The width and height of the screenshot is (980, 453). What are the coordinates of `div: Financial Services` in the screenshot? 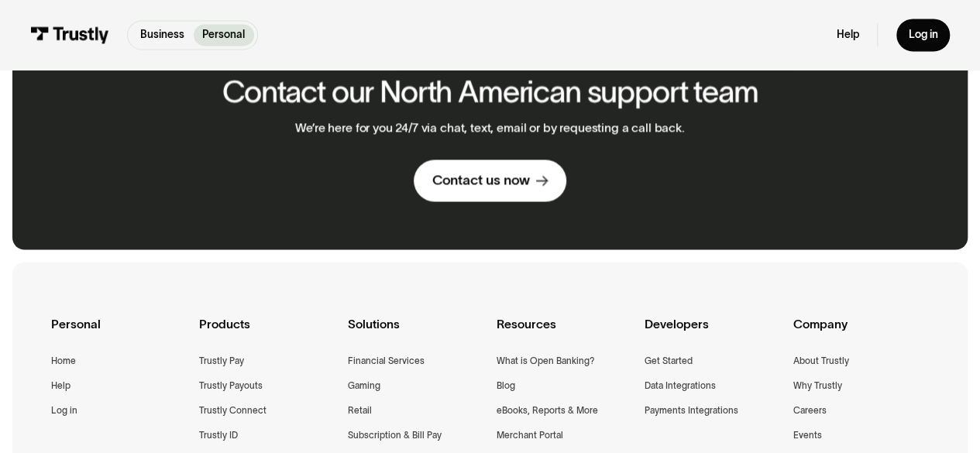 It's located at (386, 360).